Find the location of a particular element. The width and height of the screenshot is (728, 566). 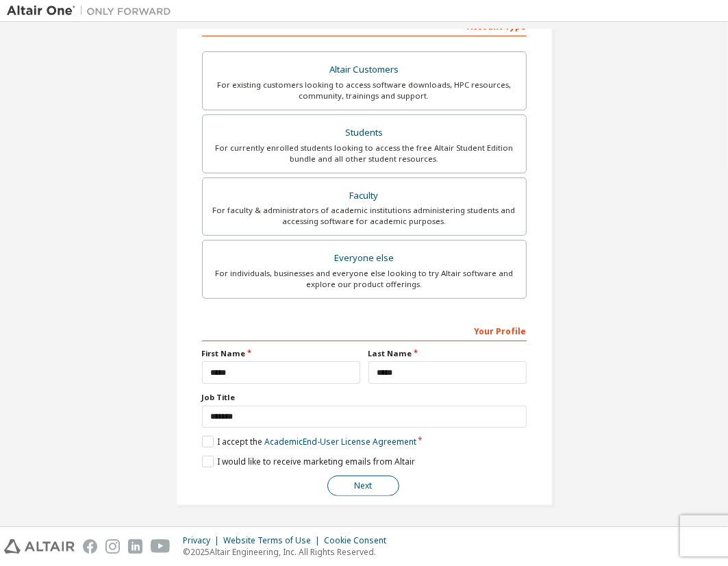

img: linkedin.svg is located at coordinates (135, 546).